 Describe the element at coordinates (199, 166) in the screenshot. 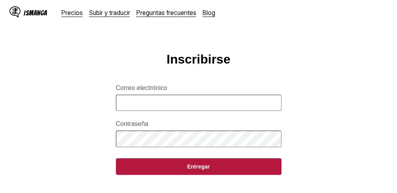

I see `button: Entregar` at that location.